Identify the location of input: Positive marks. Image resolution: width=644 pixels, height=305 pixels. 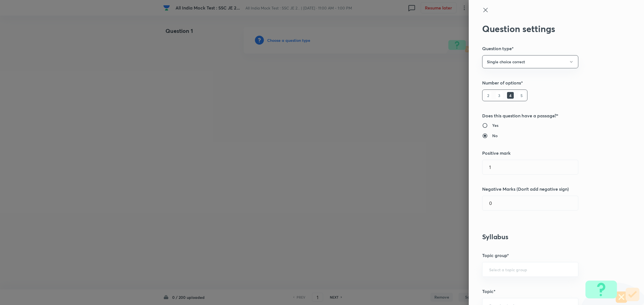
(530, 167).